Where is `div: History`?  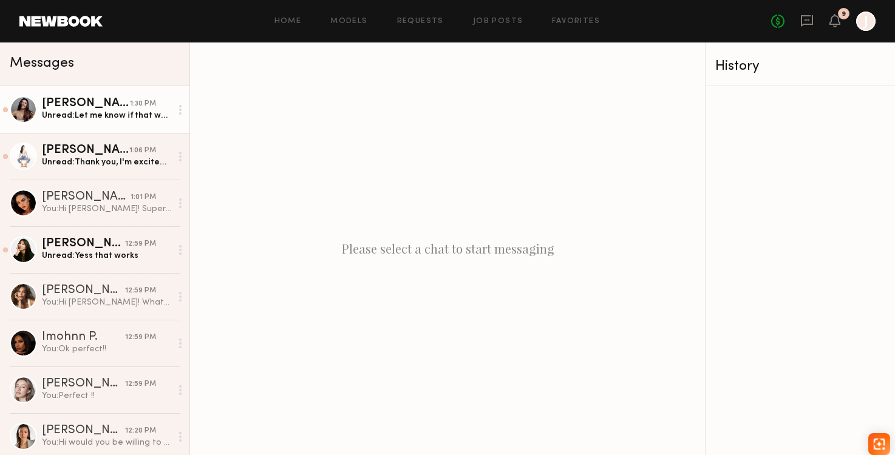 div: History is located at coordinates (800, 66).